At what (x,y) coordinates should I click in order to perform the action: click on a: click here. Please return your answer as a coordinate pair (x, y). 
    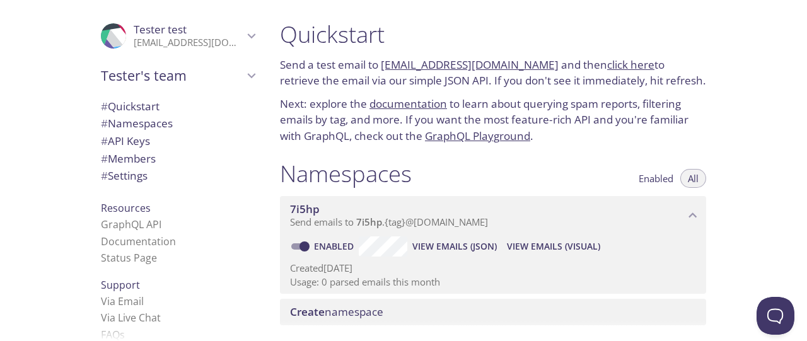
    Looking at the image, I should click on (630, 64).